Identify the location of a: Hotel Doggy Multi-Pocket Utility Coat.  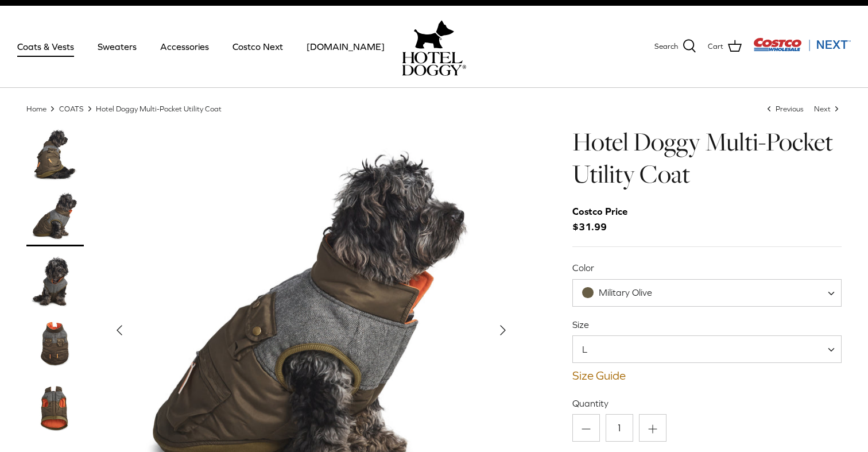
(158, 108).